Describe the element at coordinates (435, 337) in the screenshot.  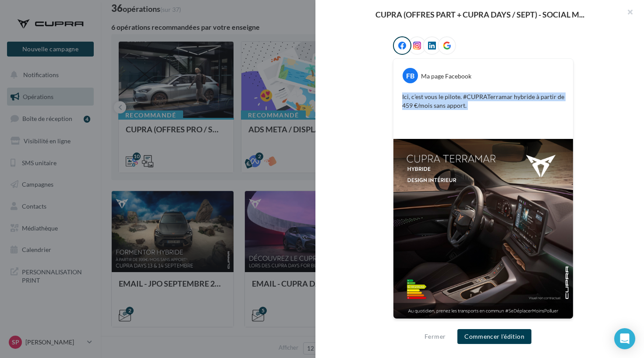
I see `button: Fermer` at that location.